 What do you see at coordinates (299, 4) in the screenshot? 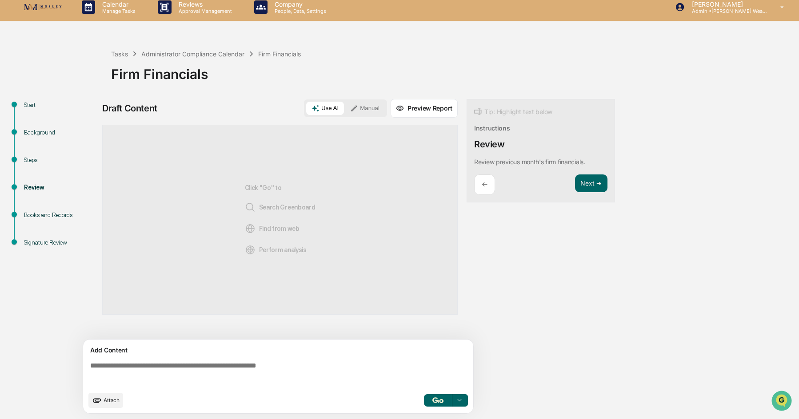
I see `p: Company` at bounding box center [299, 4].